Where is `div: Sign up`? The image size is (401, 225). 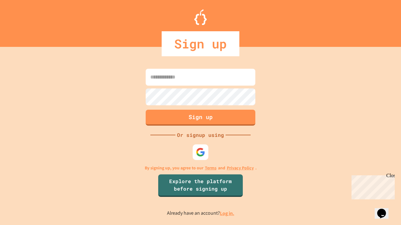
div: Sign up is located at coordinates (200, 44).